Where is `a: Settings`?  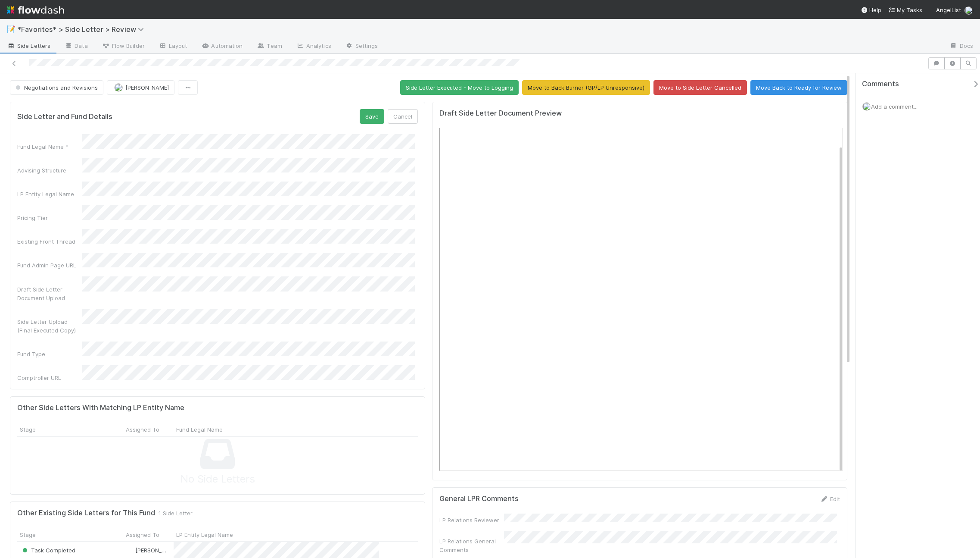 a: Settings is located at coordinates (361, 46).